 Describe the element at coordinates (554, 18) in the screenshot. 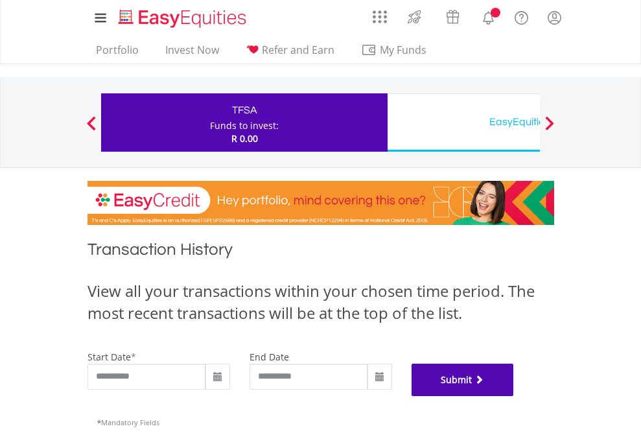

I see `a: My Profile` at that location.